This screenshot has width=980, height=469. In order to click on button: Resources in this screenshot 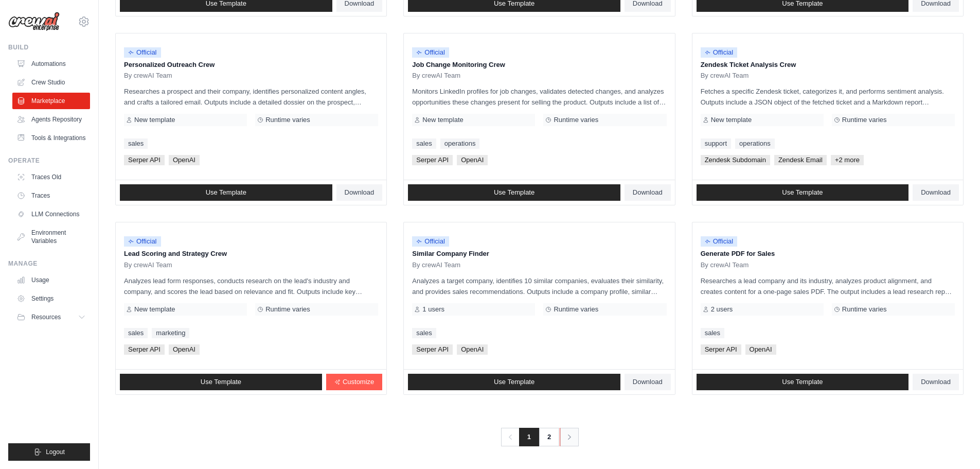, I will do `click(51, 317)`.